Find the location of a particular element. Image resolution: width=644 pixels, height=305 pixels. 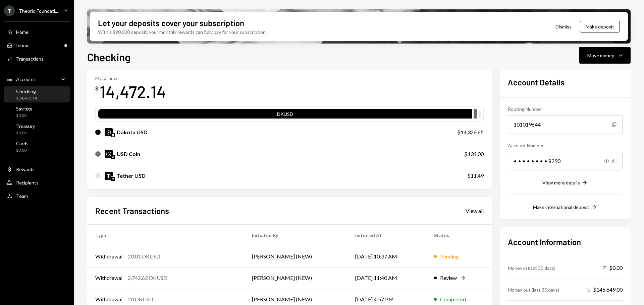

th: Initiated At is located at coordinates (386, 235).